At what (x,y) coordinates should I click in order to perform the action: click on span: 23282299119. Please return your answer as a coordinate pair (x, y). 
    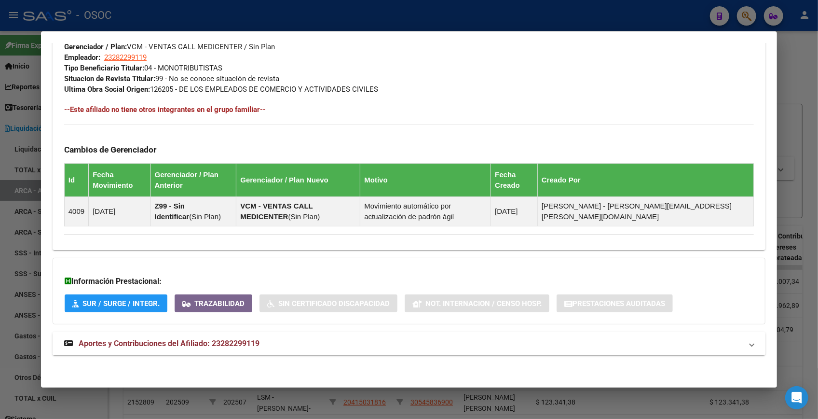
    Looking at the image, I should click on (125, 57).